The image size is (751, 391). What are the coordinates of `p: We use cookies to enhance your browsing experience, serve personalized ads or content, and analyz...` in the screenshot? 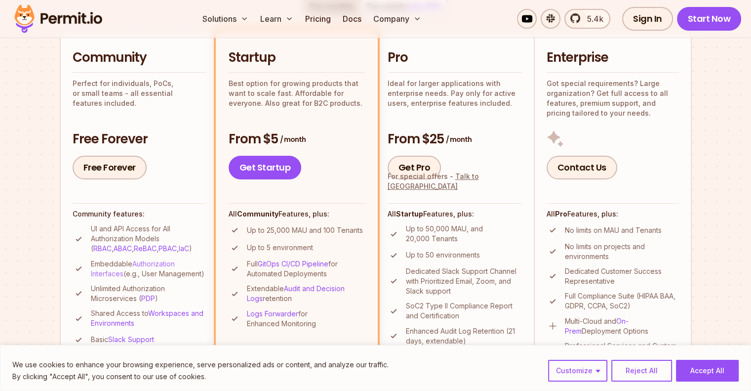 It's located at (200, 364).